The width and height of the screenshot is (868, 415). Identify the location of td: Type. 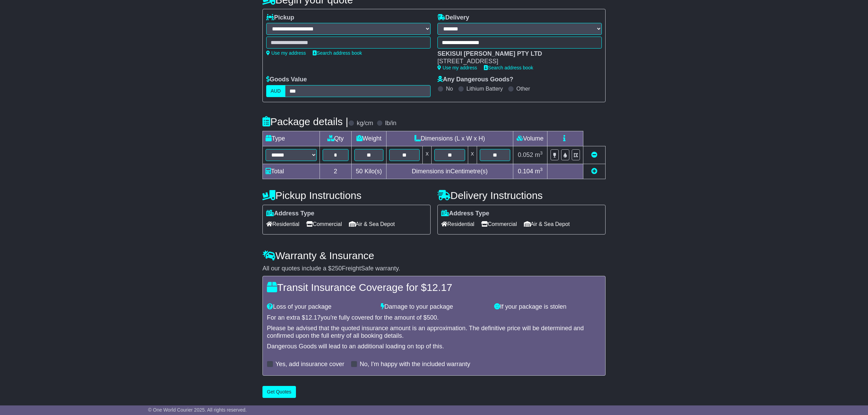
(291, 138).